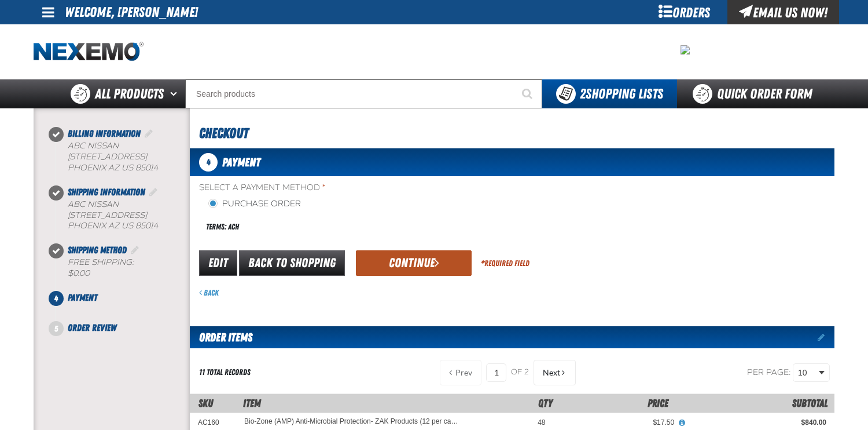 The image size is (868, 430). I want to click on button: Next Page, so click(555, 372).